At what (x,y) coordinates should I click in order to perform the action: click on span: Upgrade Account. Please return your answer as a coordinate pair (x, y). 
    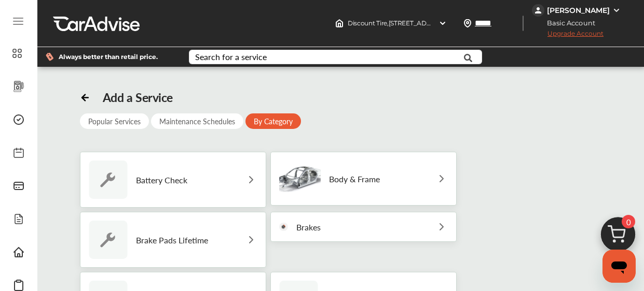
    Looking at the image, I should click on (568, 36).